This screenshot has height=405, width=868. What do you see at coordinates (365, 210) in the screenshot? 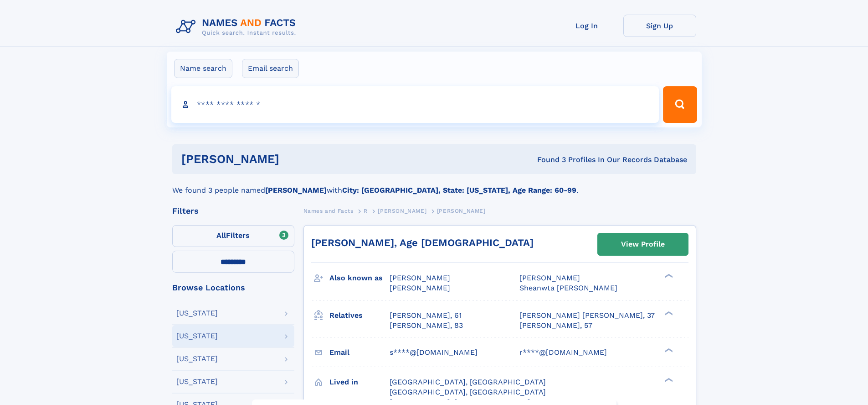
I see `span: R` at bounding box center [365, 210].